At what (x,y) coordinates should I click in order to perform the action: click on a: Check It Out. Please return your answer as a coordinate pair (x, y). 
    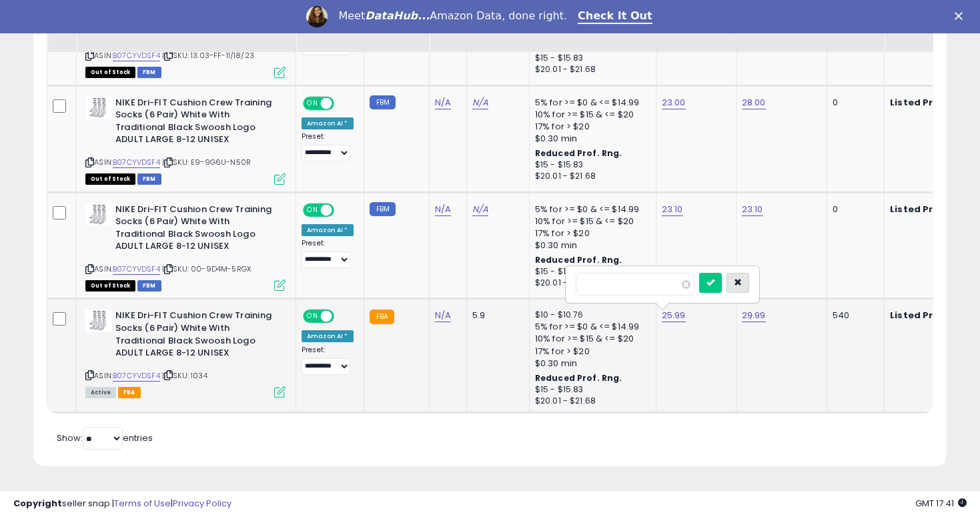
    Looking at the image, I should click on (615, 16).